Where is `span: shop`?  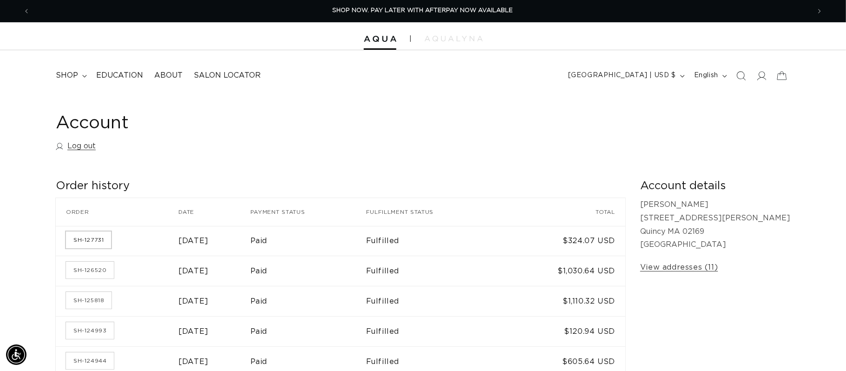 span: shop is located at coordinates (67, 75).